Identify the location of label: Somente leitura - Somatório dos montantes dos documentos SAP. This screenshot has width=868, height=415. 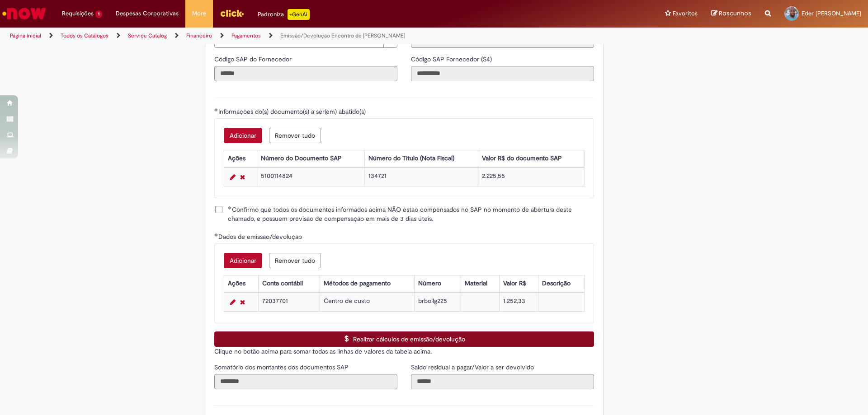
(282, 367).